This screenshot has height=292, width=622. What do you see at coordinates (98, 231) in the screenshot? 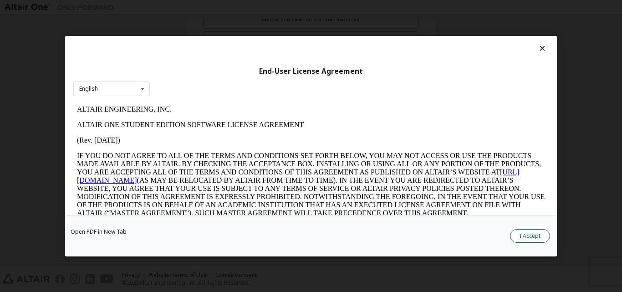
I see `a: Open PDF in New Tab` at bounding box center [98, 231].